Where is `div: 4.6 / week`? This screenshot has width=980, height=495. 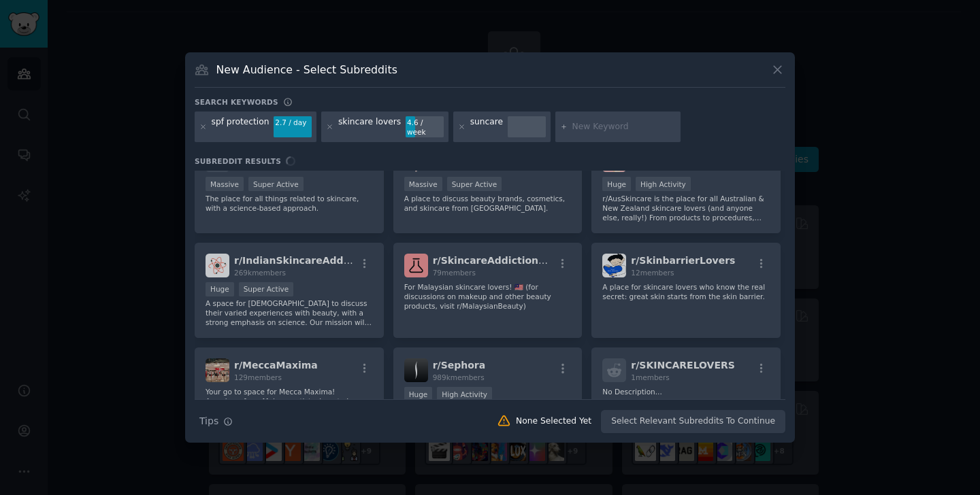
div: 4.6 / week is located at coordinates (425, 127).